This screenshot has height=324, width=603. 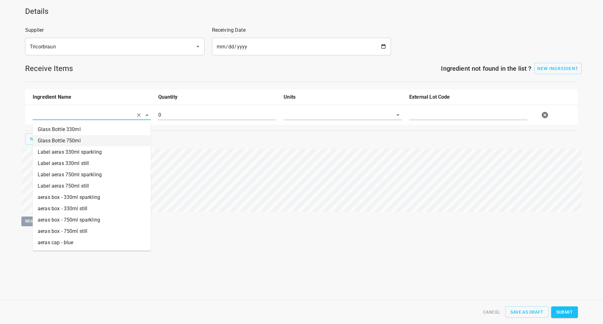 I want to click on li: aeras cap - white, so click(x=92, y=254).